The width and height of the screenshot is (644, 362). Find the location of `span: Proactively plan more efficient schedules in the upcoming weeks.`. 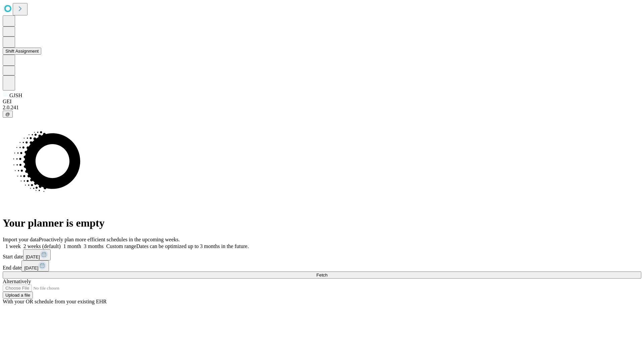

span: Proactively plan more efficient schedules in the upcoming weeks. is located at coordinates (110, 239).